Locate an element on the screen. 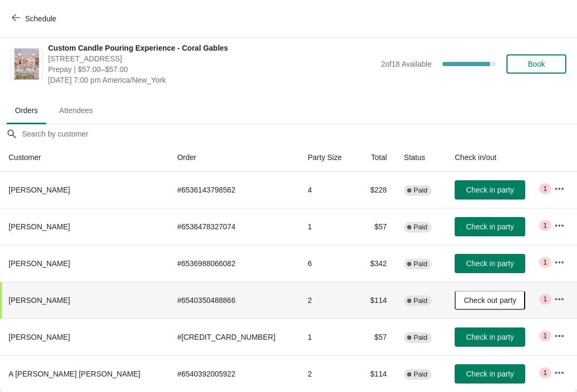 This screenshot has height=392, width=577. th: Total is located at coordinates (377, 157).